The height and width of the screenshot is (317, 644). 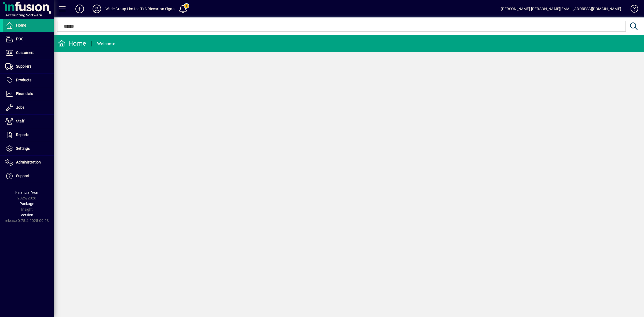 I want to click on span: Products, so click(x=23, y=80).